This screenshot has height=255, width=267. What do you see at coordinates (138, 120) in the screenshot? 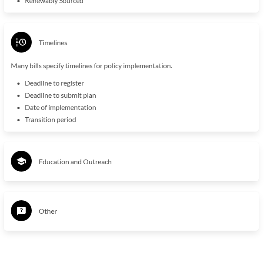
I see `li: Transition period` at bounding box center [138, 120].